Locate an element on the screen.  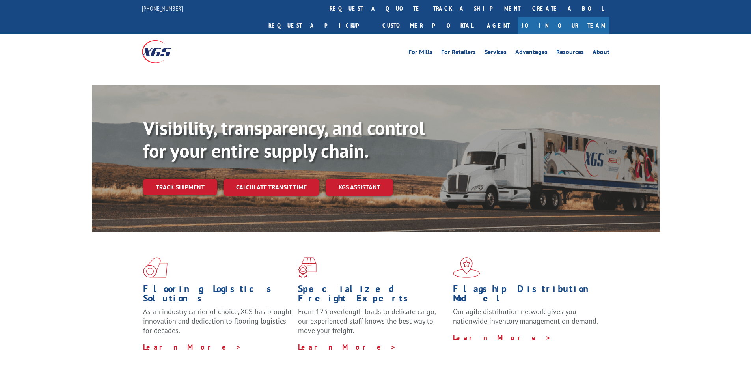
img: xgs-icon-focused-on-flooring-red is located at coordinates (307, 267).